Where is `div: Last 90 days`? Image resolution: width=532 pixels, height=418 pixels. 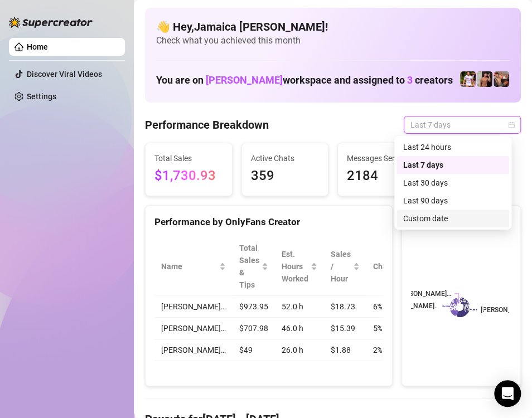 div: Last 90 days is located at coordinates (453, 201).